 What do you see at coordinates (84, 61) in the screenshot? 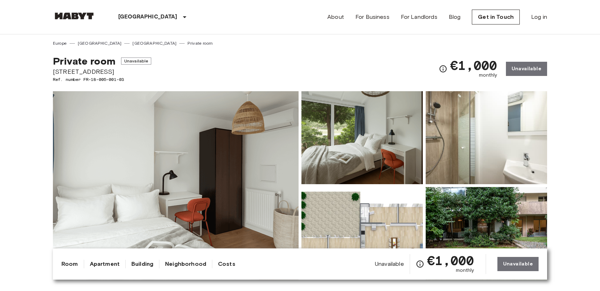
I see `span: Private room` at bounding box center [84, 61].